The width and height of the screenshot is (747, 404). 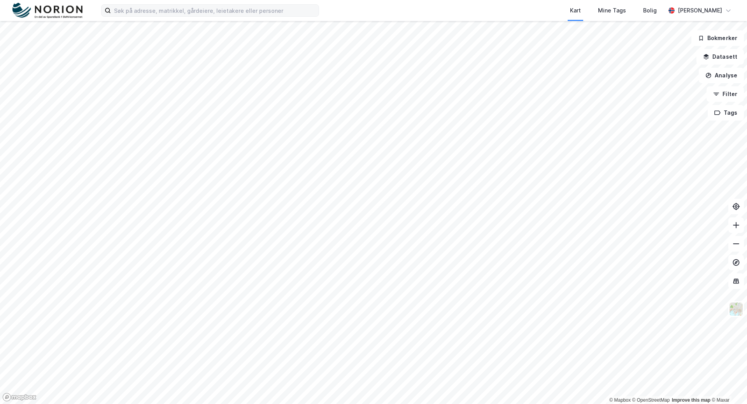 I want to click on div: Mine Tags, so click(x=612, y=11).